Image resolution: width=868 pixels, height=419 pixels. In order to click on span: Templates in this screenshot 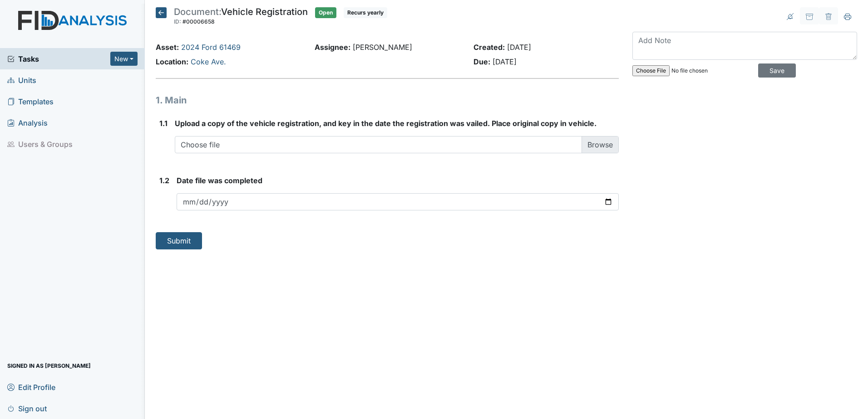, I will do `click(30, 101)`.